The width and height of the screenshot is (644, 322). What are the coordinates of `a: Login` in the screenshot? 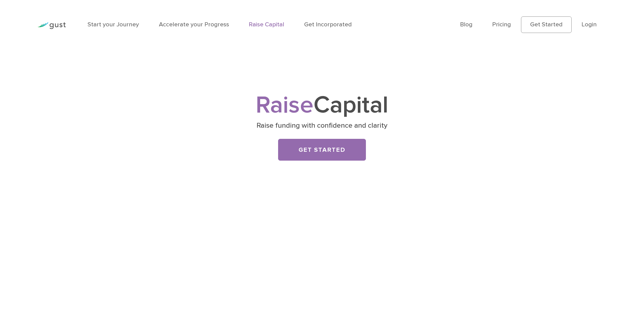 It's located at (589, 25).